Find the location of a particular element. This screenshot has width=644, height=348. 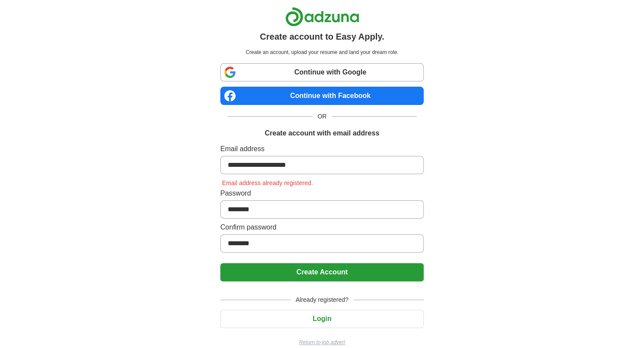

a: Return to job advert is located at coordinates (322, 342).